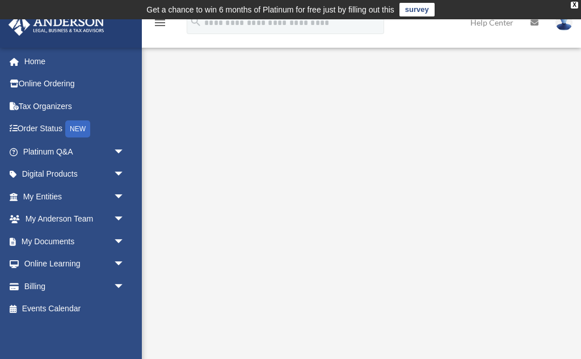 The image size is (581, 359). What do you see at coordinates (75, 151) in the screenshot?
I see `a: Platinum Q&Aarrow_drop_down` at bounding box center [75, 151].